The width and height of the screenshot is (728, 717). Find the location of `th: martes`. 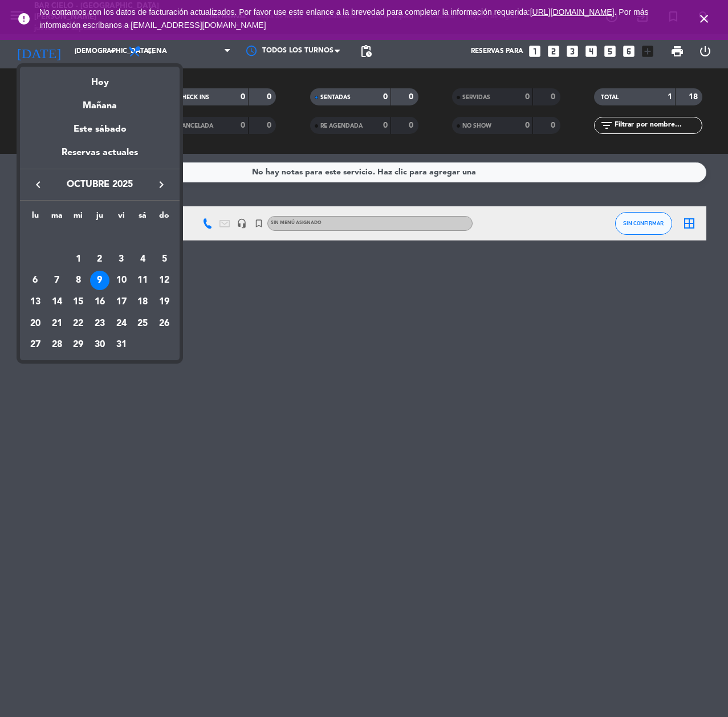

th: martes is located at coordinates (57, 218).